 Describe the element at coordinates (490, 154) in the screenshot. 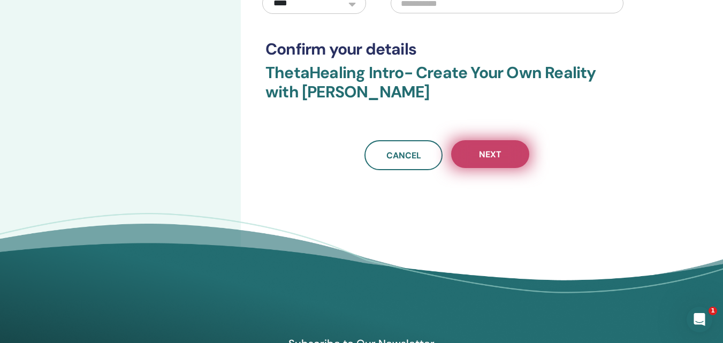

I see `button: Next` at that location.